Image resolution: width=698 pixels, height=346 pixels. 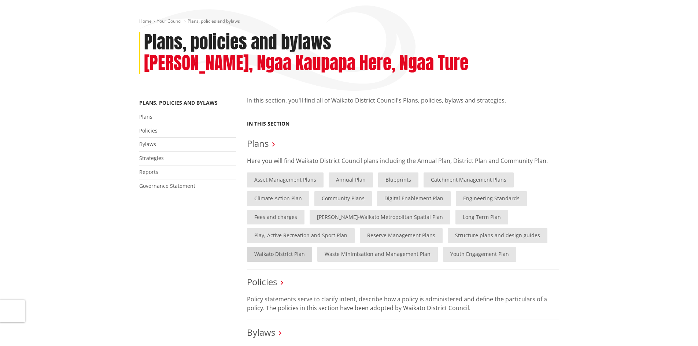 I want to click on a: Plans, policies and bylaws, so click(x=179, y=103).